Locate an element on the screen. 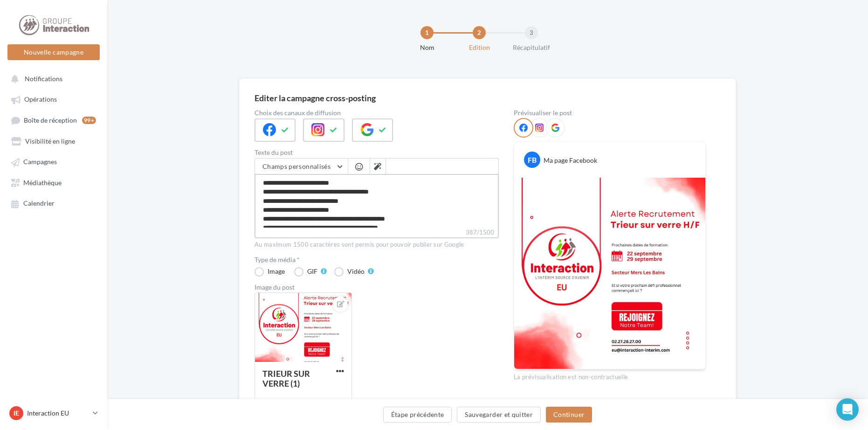 Image resolution: width=868 pixels, height=430 pixels. a: Opérations is located at coordinates (54, 98).